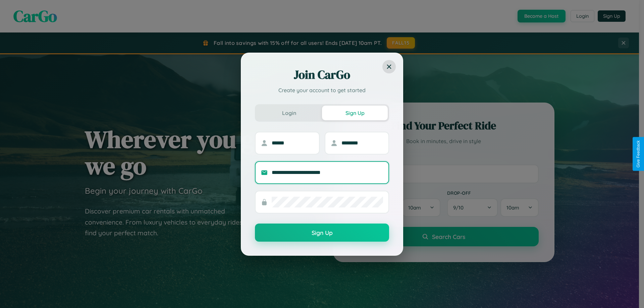 The image size is (644, 308). I want to click on p: Create your account to get started, so click(322, 90).